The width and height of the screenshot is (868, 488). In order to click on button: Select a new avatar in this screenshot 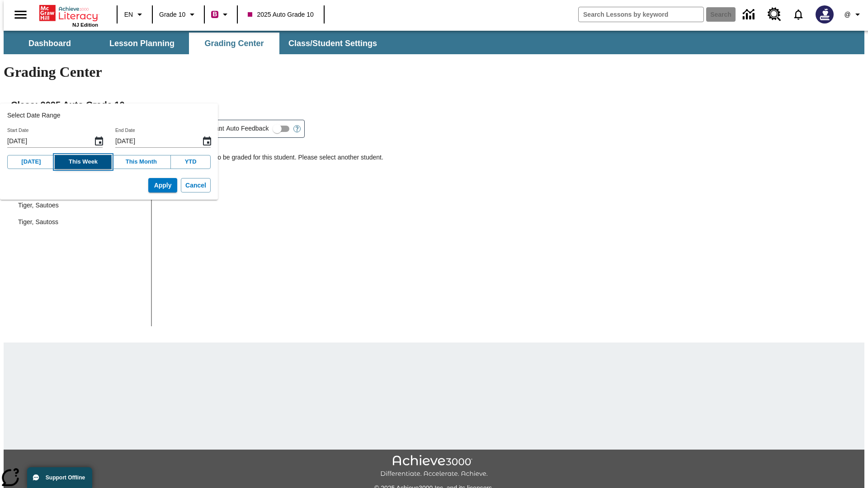, I will do `click(824, 14)`.